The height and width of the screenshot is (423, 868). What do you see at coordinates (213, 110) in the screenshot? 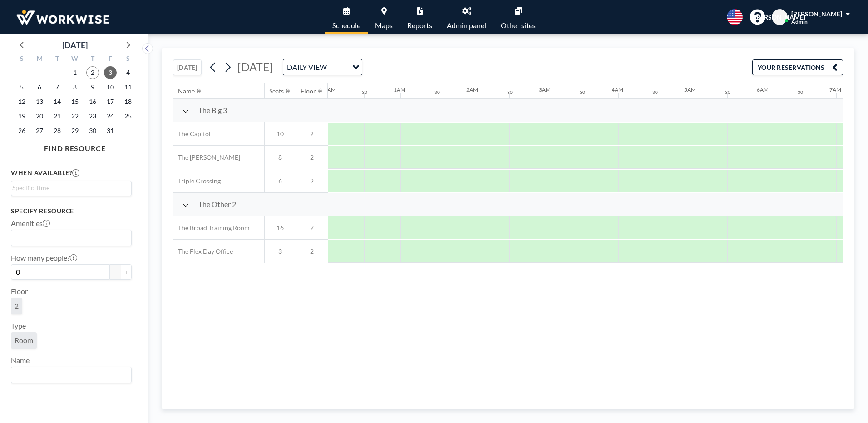
I see `span: The Big 3` at bounding box center [213, 110].